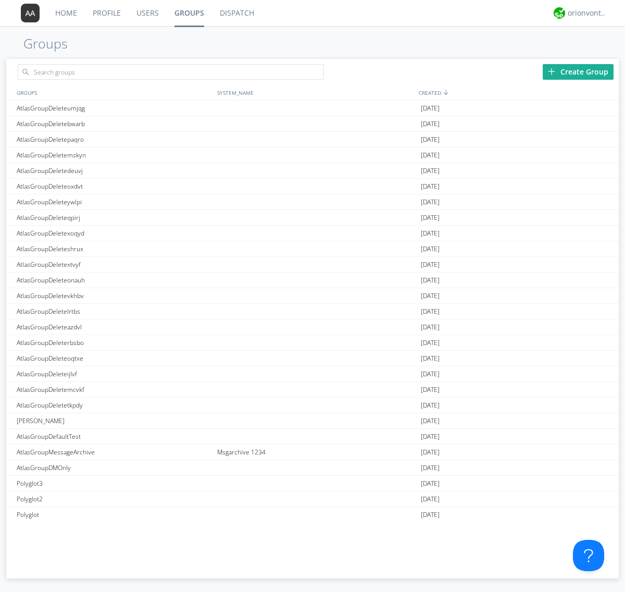 This screenshot has height=592, width=625. What do you see at coordinates (315, 92) in the screenshot?
I see `div: SYSTEM_NAME` at bounding box center [315, 92].